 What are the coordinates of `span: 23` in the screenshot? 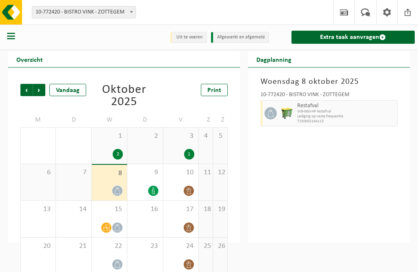 It's located at (145, 246).